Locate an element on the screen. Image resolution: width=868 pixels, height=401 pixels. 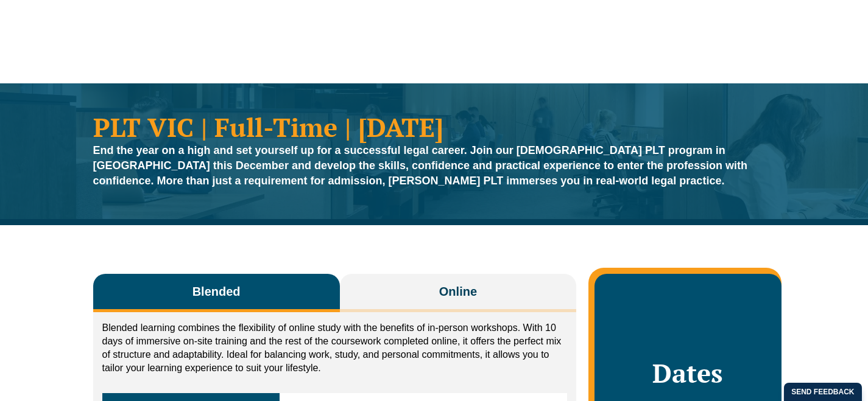
h2: Dates is located at coordinates (688, 373).